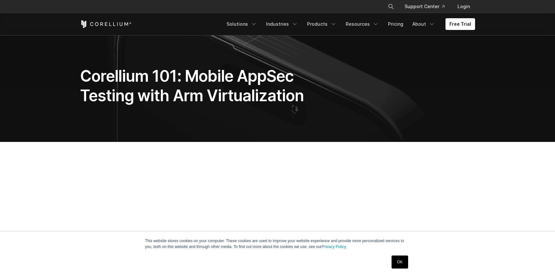  Describe the element at coordinates (322, 24) in the screenshot. I see `a: Products` at that location.